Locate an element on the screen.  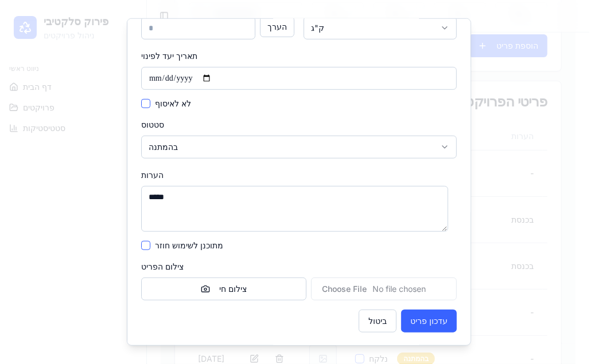
label: תאריך יעד לפינוי is located at coordinates (169, 55).